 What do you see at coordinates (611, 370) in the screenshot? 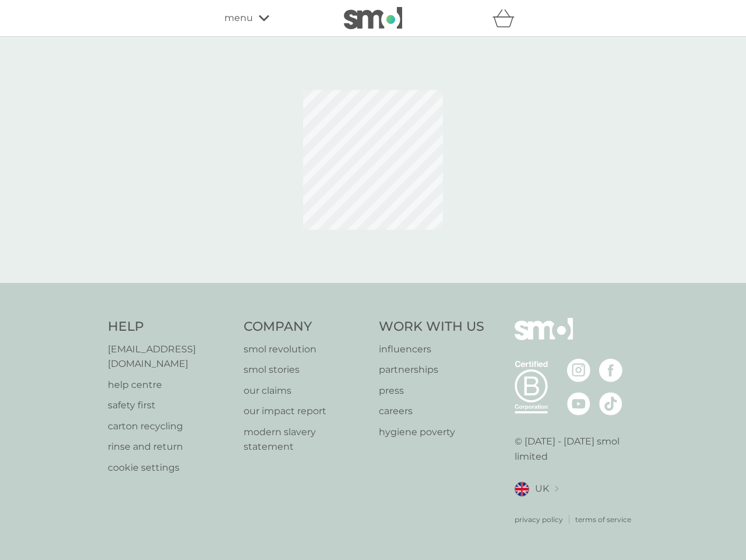
I see `img: visit the smol Facebook page` at bounding box center [611, 370].